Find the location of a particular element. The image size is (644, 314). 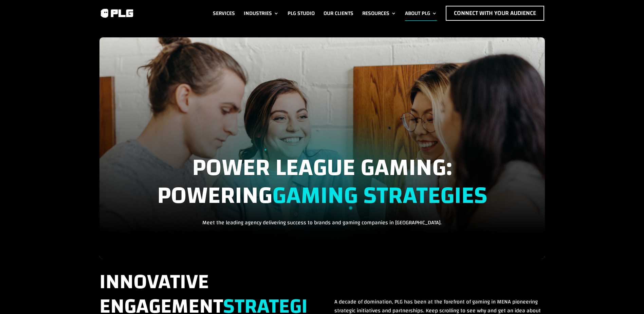

a: Resources is located at coordinates (379, 13).